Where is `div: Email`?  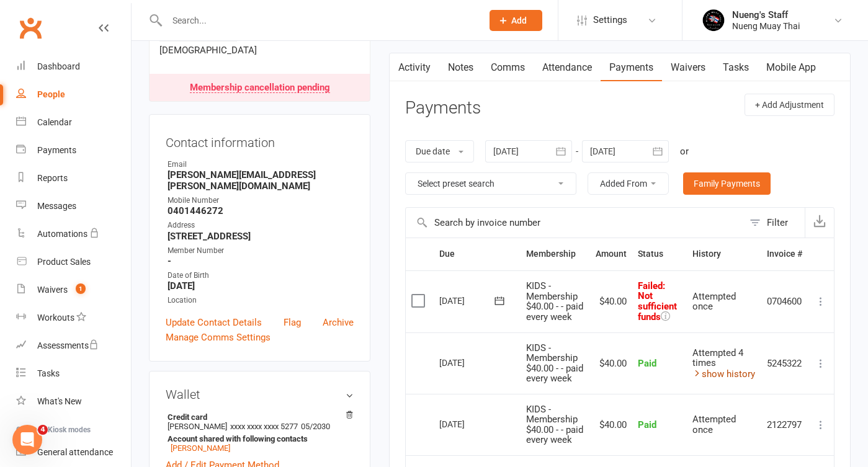
div: Email is located at coordinates (260, 164).